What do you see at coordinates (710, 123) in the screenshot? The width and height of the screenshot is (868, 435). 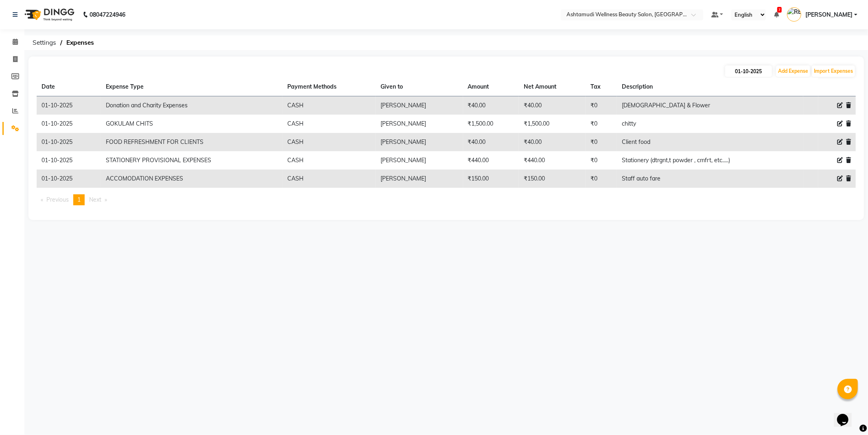 I see `td: chitty` at bounding box center [710, 123].